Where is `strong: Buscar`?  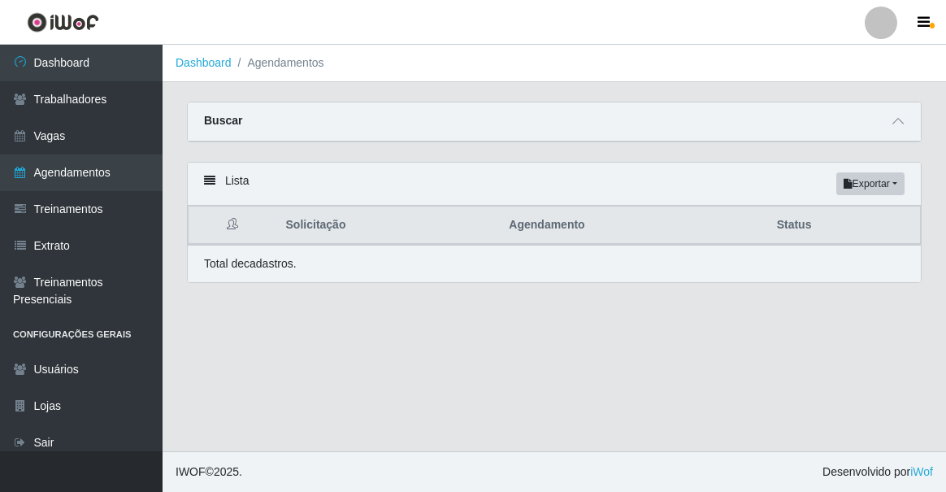
strong: Buscar is located at coordinates (223, 120).